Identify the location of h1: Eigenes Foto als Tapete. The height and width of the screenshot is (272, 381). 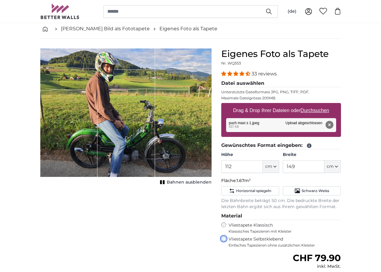
(281, 54).